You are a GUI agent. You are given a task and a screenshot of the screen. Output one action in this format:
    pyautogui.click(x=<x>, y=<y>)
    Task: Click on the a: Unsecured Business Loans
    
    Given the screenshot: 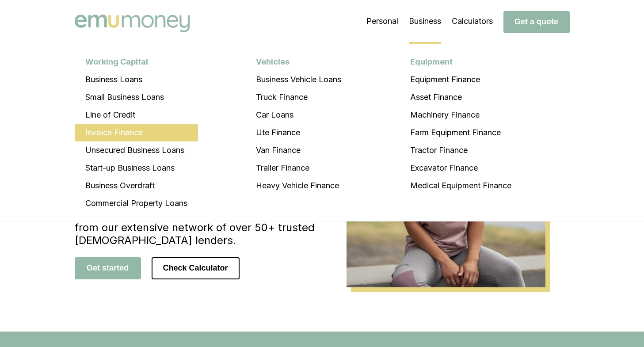 What is the action you would take?
    pyautogui.click(x=136, y=150)
    